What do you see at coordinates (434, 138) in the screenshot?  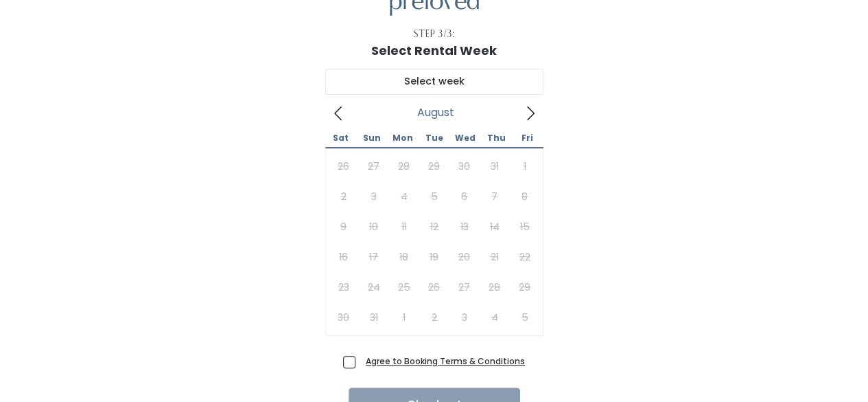 I see `span: Tue` at bounding box center [434, 138].